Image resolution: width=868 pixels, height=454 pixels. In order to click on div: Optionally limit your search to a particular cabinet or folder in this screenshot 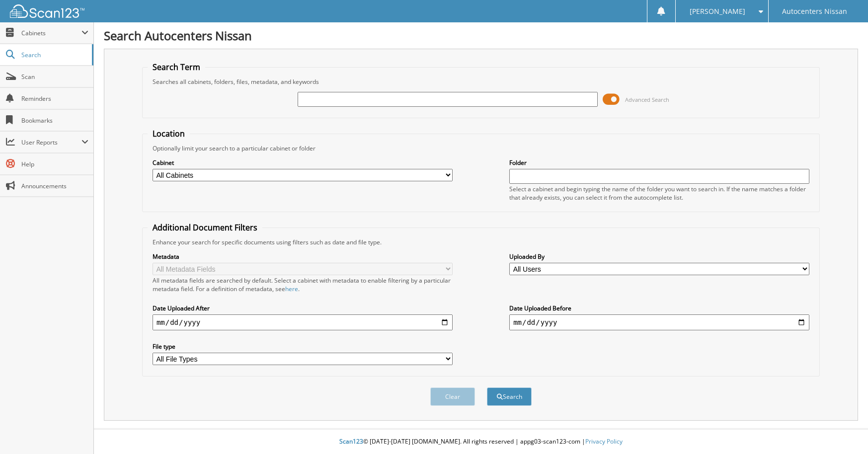, I will do `click(481, 148)`.